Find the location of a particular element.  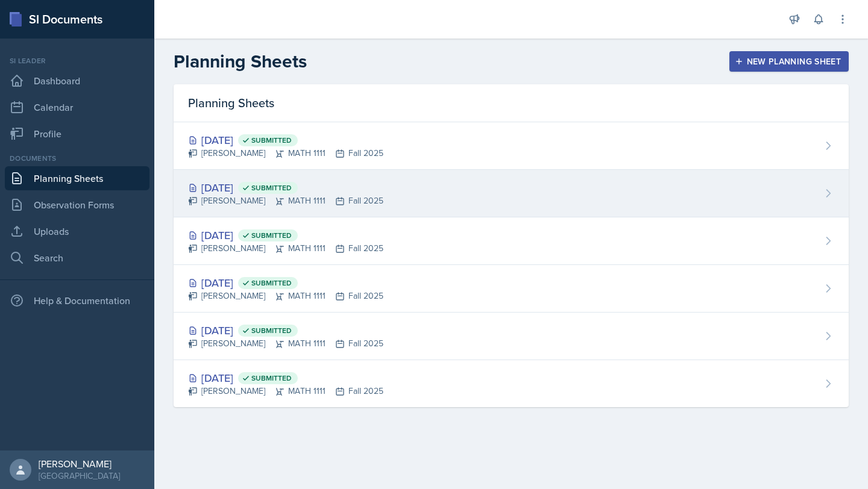

div: New Planning Sheet is located at coordinates (789, 61).